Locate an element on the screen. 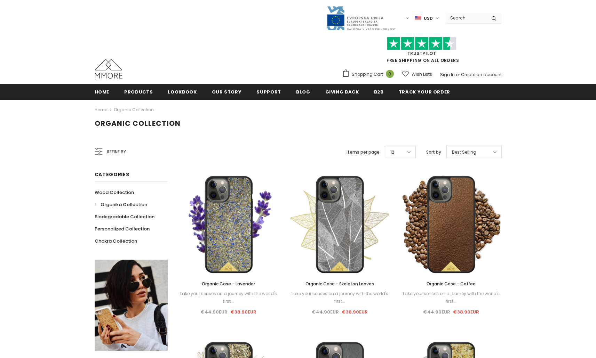  span: B2B is located at coordinates (379, 92).